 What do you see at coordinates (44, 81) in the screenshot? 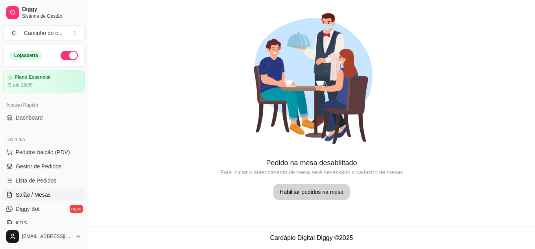
I see `a: Plano Essencialaté 18/09` at bounding box center [44, 81].